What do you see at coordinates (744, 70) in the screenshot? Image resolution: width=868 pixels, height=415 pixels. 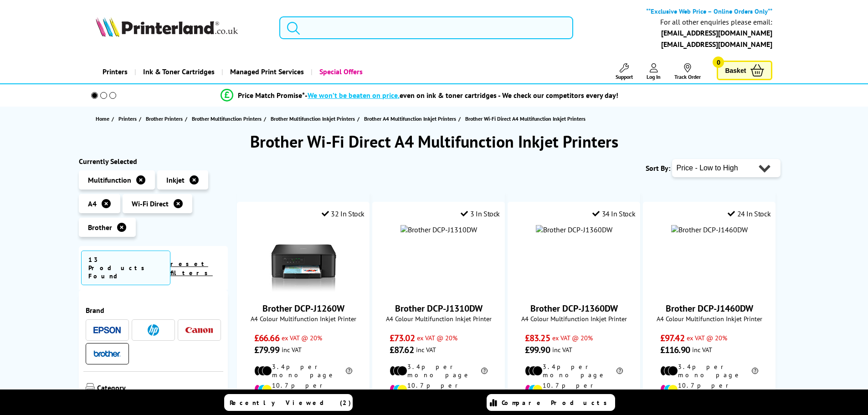 I see `a: Basket 0` at bounding box center [744, 70].